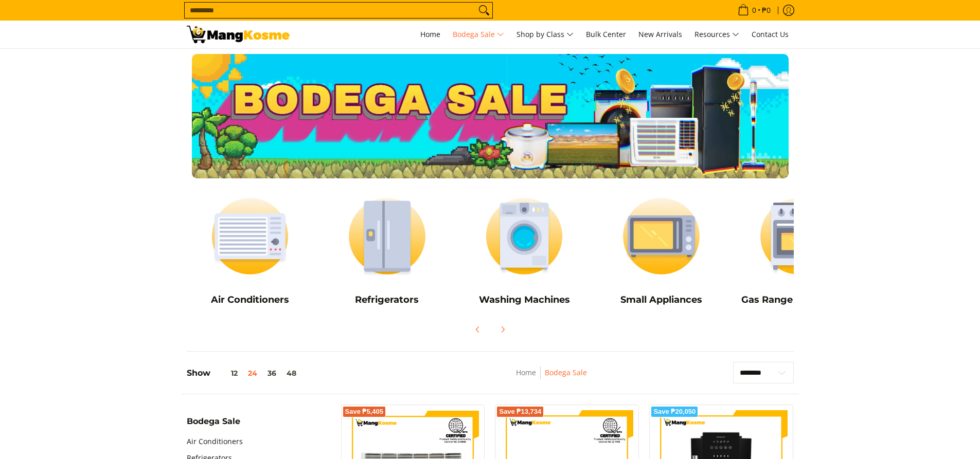 This screenshot has height=459, width=980. What do you see at coordinates (547, 34) in the screenshot?
I see `nav: Main Menu` at bounding box center [547, 34].